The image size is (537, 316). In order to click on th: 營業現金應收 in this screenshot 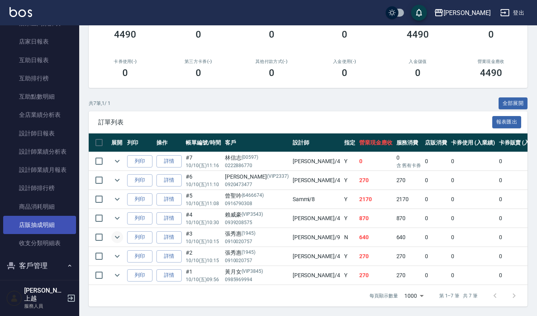, I will do `click(376, 142)`.